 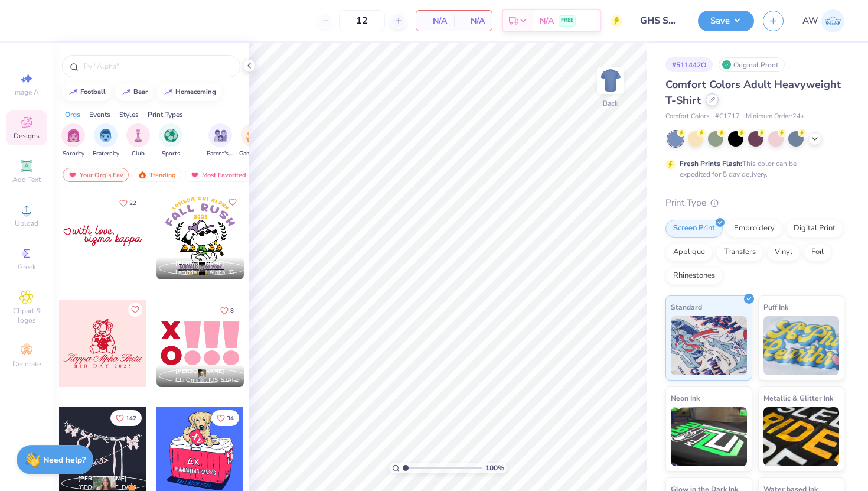 What do you see at coordinates (220, 154) in the screenshot?
I see `span: Parent's Weekend` at bounding box center [220, 154].